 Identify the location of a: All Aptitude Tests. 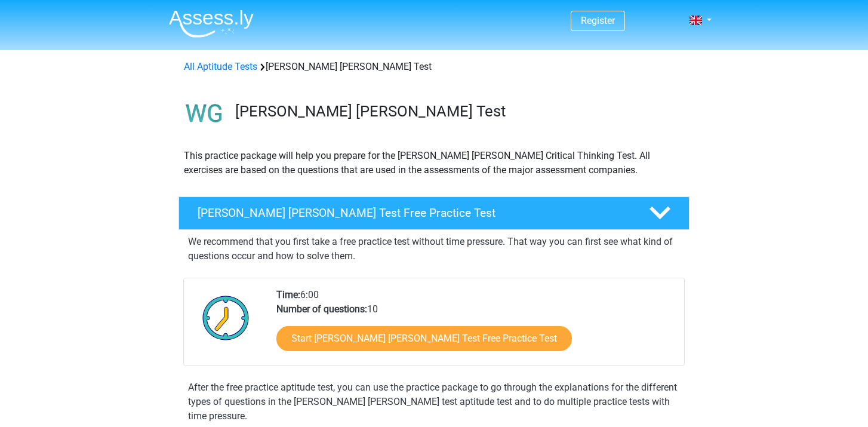
(220, 67).